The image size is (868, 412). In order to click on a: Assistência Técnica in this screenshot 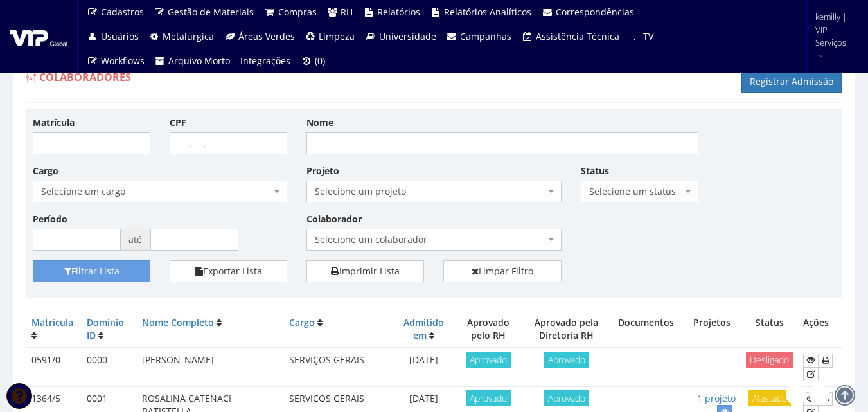, I will do `click(570, 37)`.